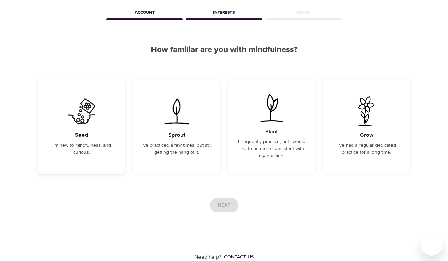 This screenshot has height=261, width=448. What do you see at coordinates (176, 149) in the screenshot?
I see `p: I've practiced a few times, but still getting the hang of it.` at bounding box center [176, 149].